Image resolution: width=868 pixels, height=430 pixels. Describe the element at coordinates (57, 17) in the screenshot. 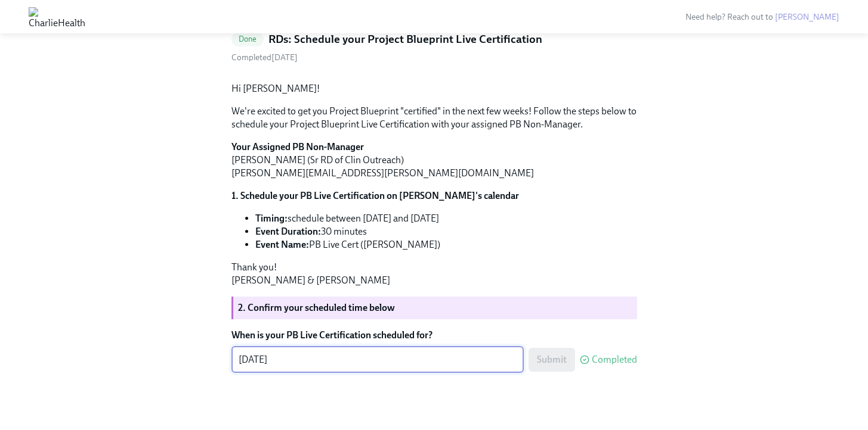

I see `img: CharlieHealth` at that location.